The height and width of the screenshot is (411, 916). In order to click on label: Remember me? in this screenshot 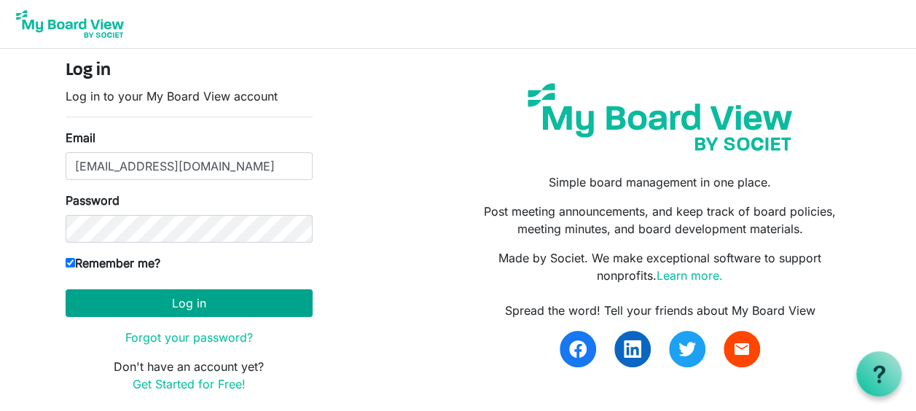, I will do `click(113, 263)`.